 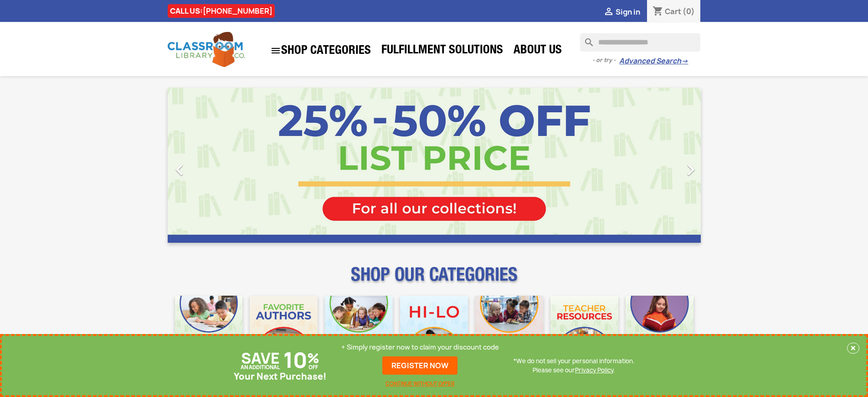 What do you see at coordinates (584, 330) in the screenshot?
I see `img: CLC_Teacher_Resources_Mobile.jpg` at bounding box center [584, 330].